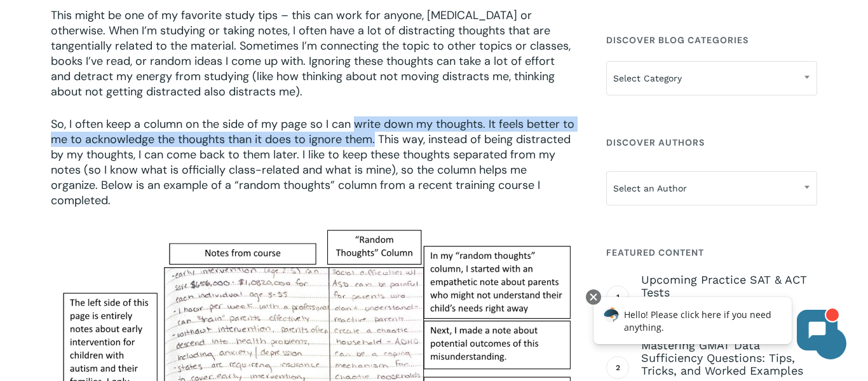 This screenshot has width=868, height=381. Describe the element at coordinates (313, 162) in the screenshot. I see `span: So, I often keep a column on the side of my page so I can write down my thoughts. It feels better...` at that location.